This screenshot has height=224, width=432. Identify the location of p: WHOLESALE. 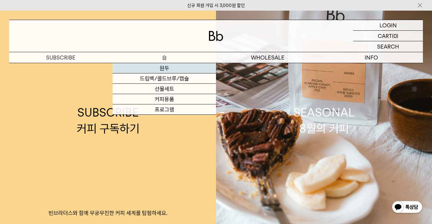
(267, 57).